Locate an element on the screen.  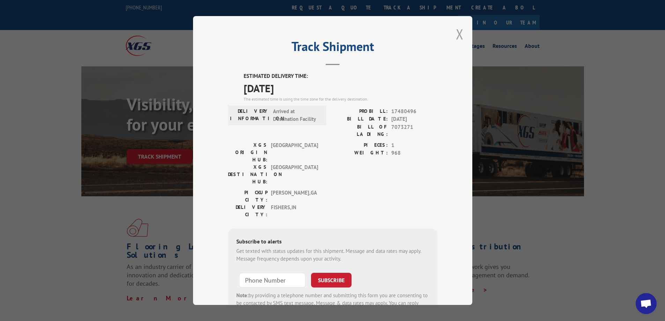
span: 7073271 is located at coordinates (415, 131).